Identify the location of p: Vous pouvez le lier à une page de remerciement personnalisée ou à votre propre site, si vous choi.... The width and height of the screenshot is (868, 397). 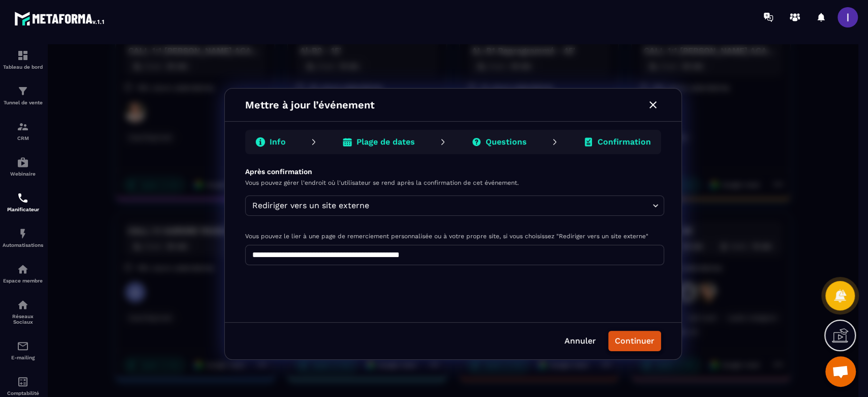
(407, 191).